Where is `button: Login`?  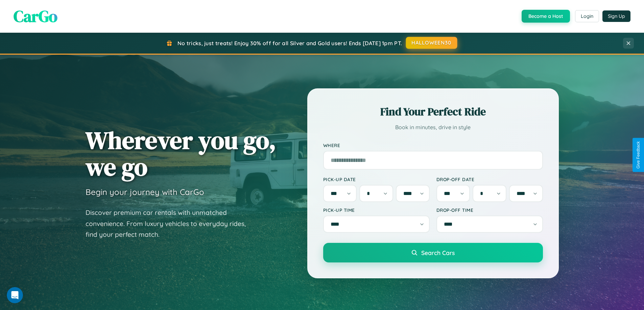 button: Login is located at coordinates (587, 16).